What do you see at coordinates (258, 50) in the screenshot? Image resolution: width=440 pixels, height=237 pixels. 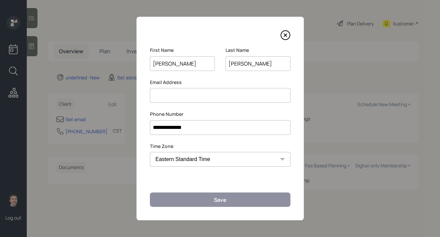 I see `label: Last Name` at bounding box center [258, 50].